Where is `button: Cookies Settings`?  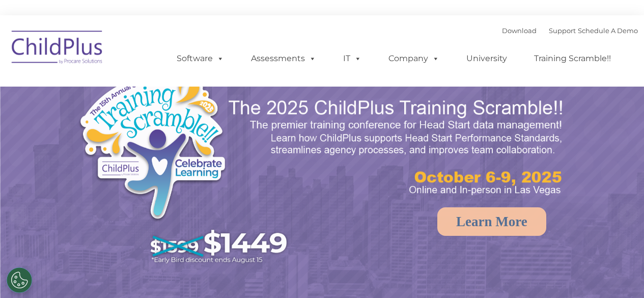
button: Cookies Settings is located at coordinates (19, 281).